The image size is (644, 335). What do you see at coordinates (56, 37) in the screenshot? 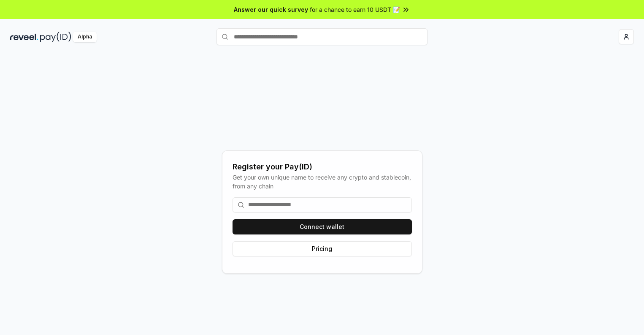
I see `img: pay_id` at bounding box center [56, 37].